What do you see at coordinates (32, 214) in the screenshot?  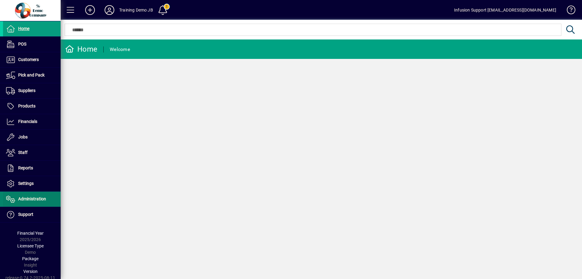 I see `a: Support` at bounding box center [32, 214].